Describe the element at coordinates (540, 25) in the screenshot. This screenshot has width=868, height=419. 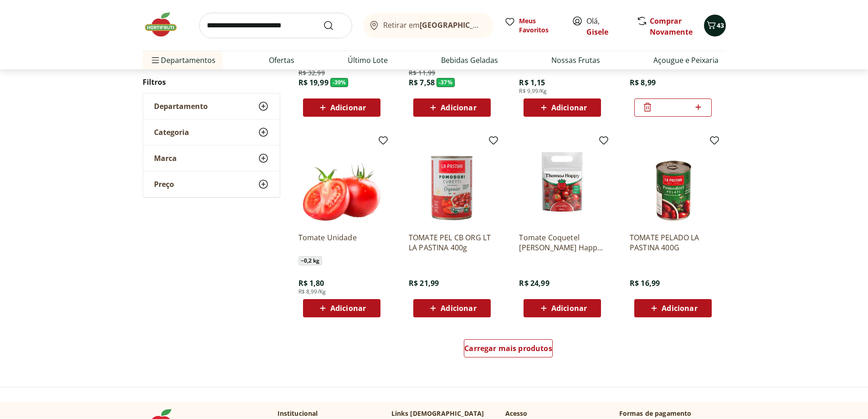
I see `span: Meus Favoritos` at that location.